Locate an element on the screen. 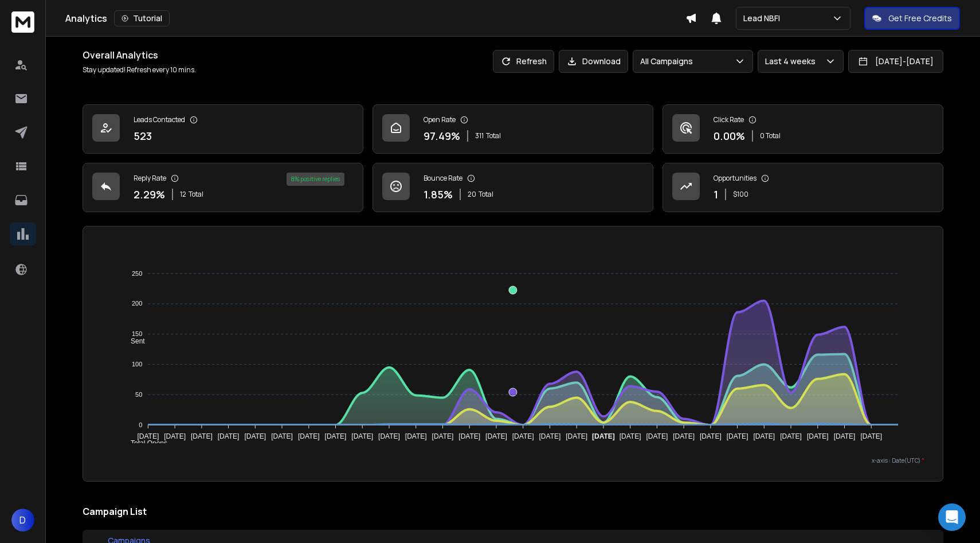  p: Bounce Rate is located at coordinates (443, 178).